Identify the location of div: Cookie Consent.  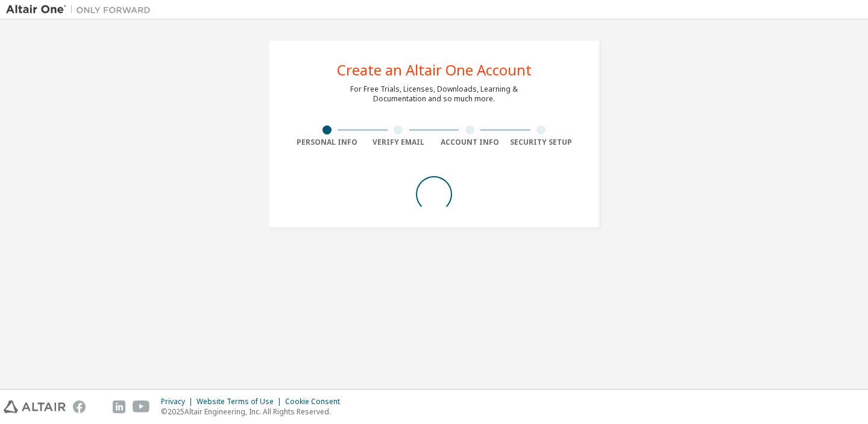
(316, 402).